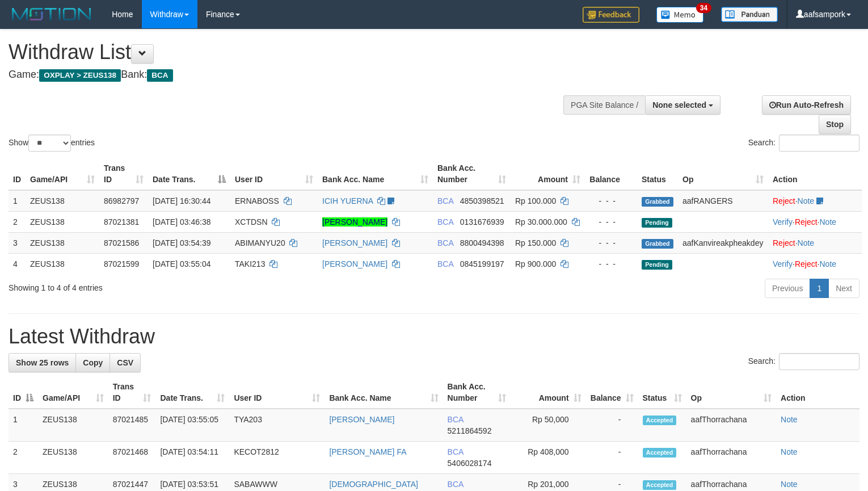  I want to click on span: Copy 5211864592 to clipboard, so click(469, 430).